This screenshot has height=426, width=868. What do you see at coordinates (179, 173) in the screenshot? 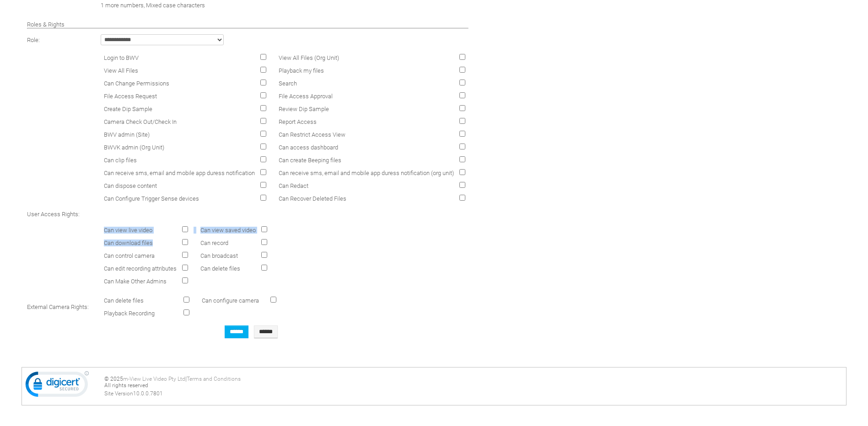
I see `span: Can receive sms, email and mobile app duress notification` at bounding box center [179, 173].